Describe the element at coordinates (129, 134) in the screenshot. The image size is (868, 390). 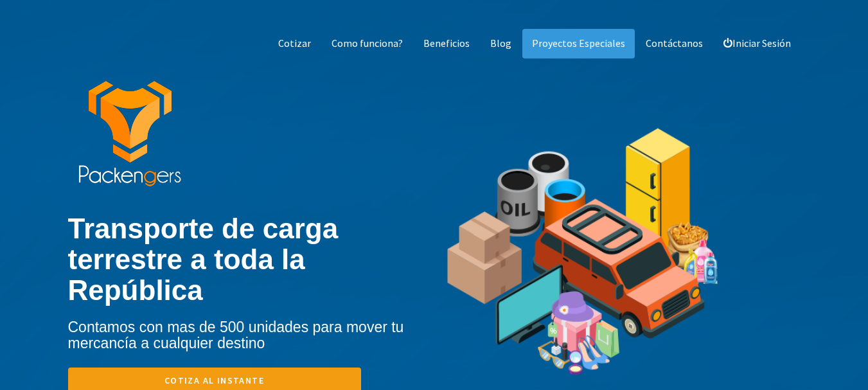
I see `img: packengers` at that location.